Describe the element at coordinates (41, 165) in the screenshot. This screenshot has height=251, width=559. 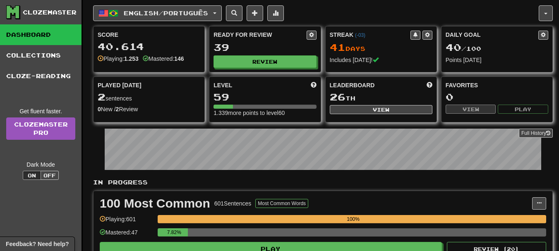
I see `div: Dark Mode` at that location.